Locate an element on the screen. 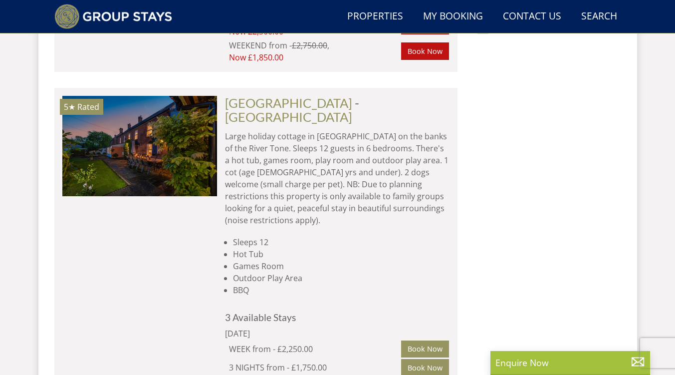 This screenshot has height=375, width=675. span: Rated is located at coordinates (88, 107).